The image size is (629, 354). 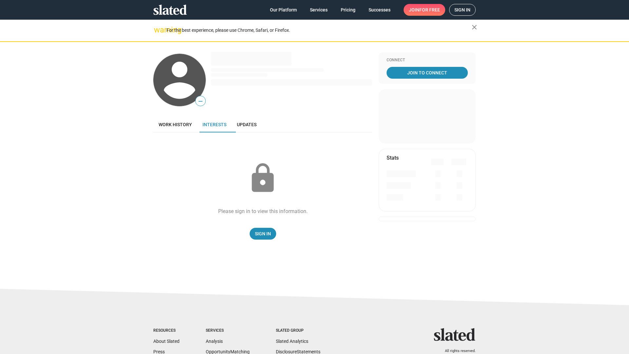 I want to click on a: Successes, so click(x=379, y=10).